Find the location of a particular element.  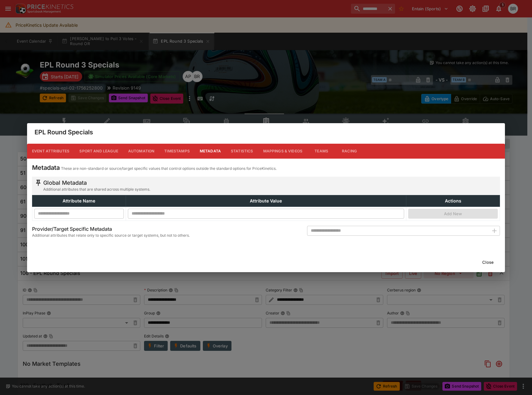

button: Close is located at coordinates (488, 262).